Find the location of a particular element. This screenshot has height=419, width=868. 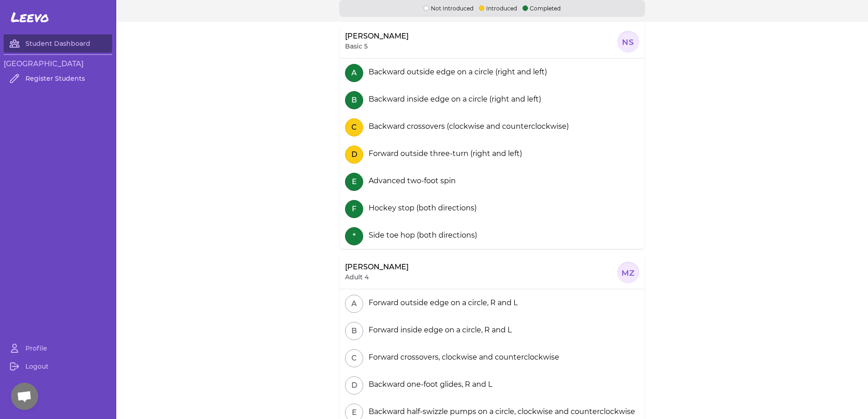

p: Adult 4 is located at coordinates (357, 277).